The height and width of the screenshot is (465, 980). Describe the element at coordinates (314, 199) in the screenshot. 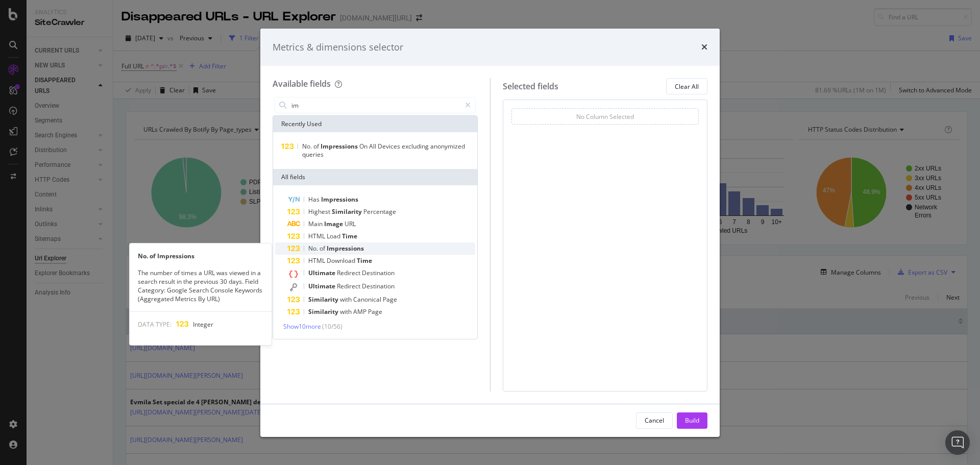

I see `span: Has` at that location.